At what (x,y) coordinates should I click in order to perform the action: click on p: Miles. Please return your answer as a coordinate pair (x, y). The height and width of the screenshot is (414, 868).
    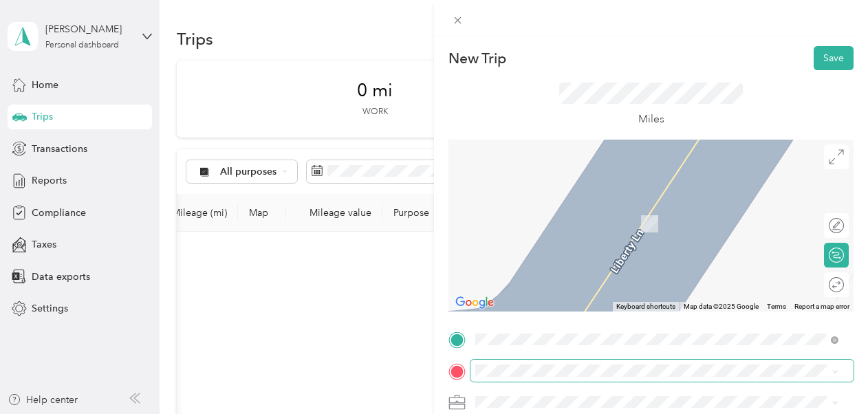
    Looking at the image, I should click on (651, 119).